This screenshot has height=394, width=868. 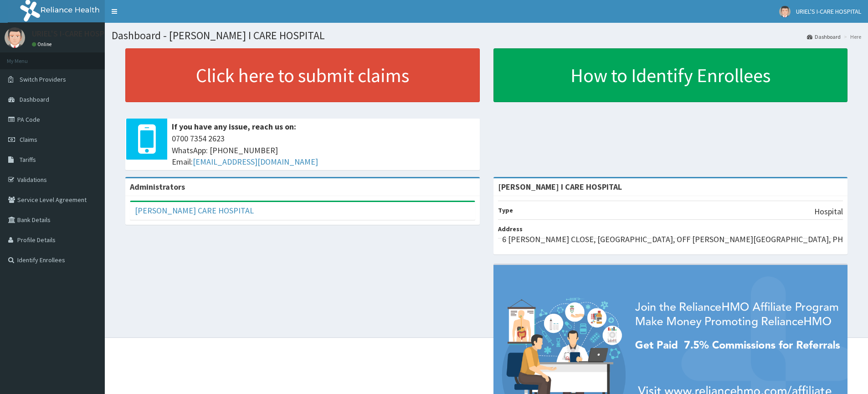 What do you see at coordinates (34, 100) in the screenshot?
I see `span: Dashboard` at bounding box center [34, 100].